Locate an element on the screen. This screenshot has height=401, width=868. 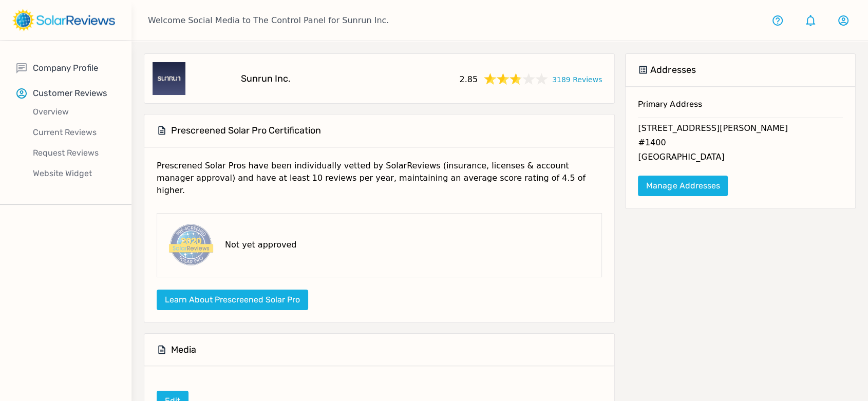
a: Current Reviews is located at coordinates (74, 133).